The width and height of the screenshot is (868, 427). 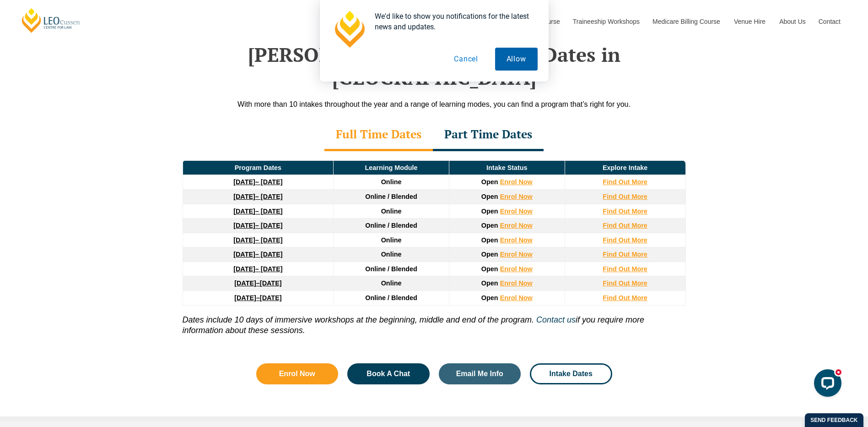 What do you see at coordinates (388, 374) in the screenshot?
I see `a: Book A Chat` at bounding box center [388, 374].